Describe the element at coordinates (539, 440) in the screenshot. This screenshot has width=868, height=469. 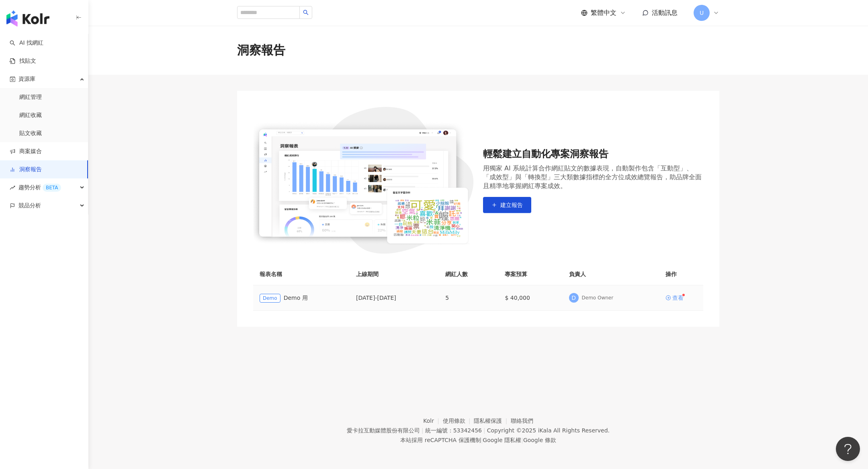
I see `a: Google 條款` at that location.